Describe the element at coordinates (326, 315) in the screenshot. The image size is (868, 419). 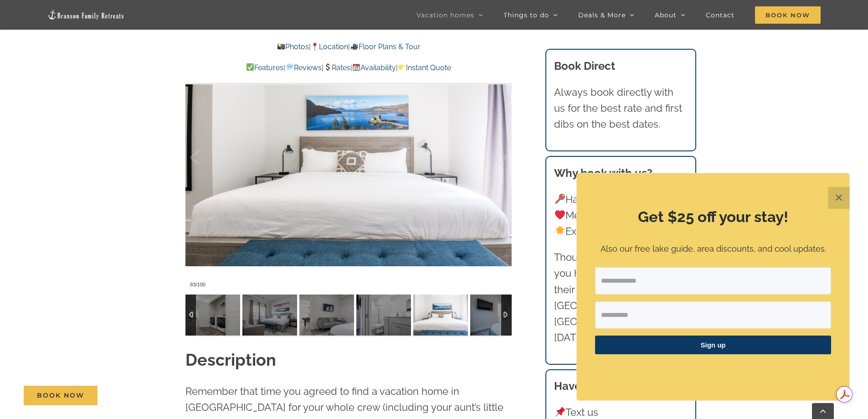
I see `img: 073-Skye-Retreat-Branson-Family-Retreats-Table-Rock-Lake-vacation-home-1179-scaled.jpg-nggid04195...` at that location.